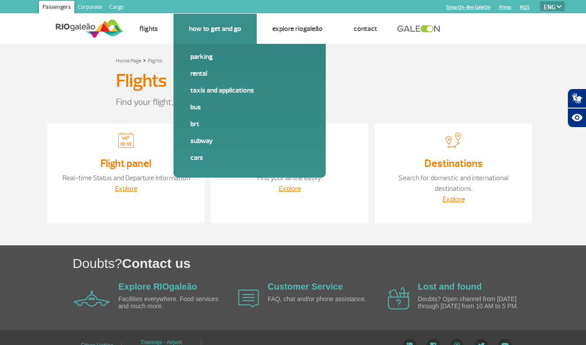  What do you see at coordinates (318, 299) in the screenshot?
I see `p: FAQ, chat and/or phone assistance.` at bounding box center [318, 299].